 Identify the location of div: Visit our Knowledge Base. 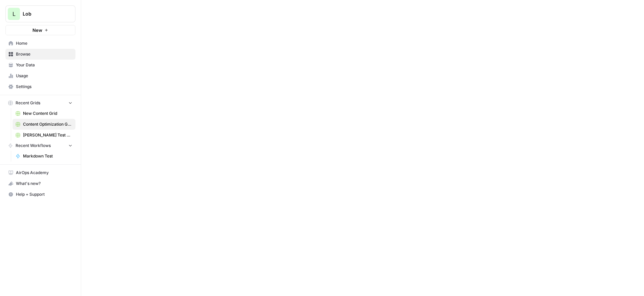
(64, 150).